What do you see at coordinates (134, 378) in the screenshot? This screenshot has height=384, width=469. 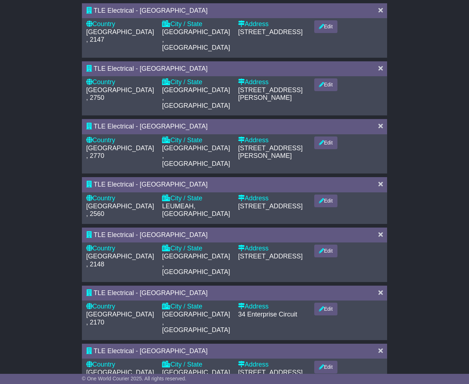 I see `span: © One World Courier 2025. All rights reserved.` at bounding box center [134, 378].